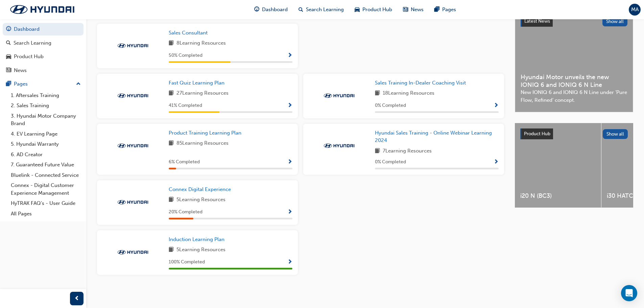  What do you see at coordinates (537, 21) in the screenshot?
I see `span: Latest News` at bounding box center [537, 21].